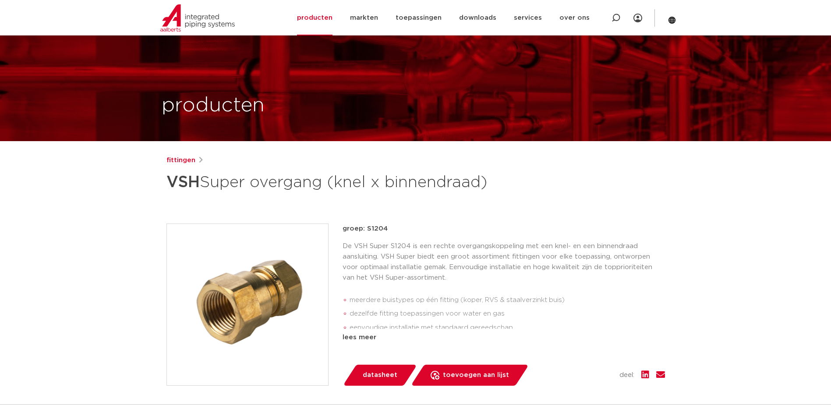  Describe the element at coordinates (247, 304) in the screenshot. I see `img: Product Image for VSH Super overgang (knel x binnendraad)` at that location.